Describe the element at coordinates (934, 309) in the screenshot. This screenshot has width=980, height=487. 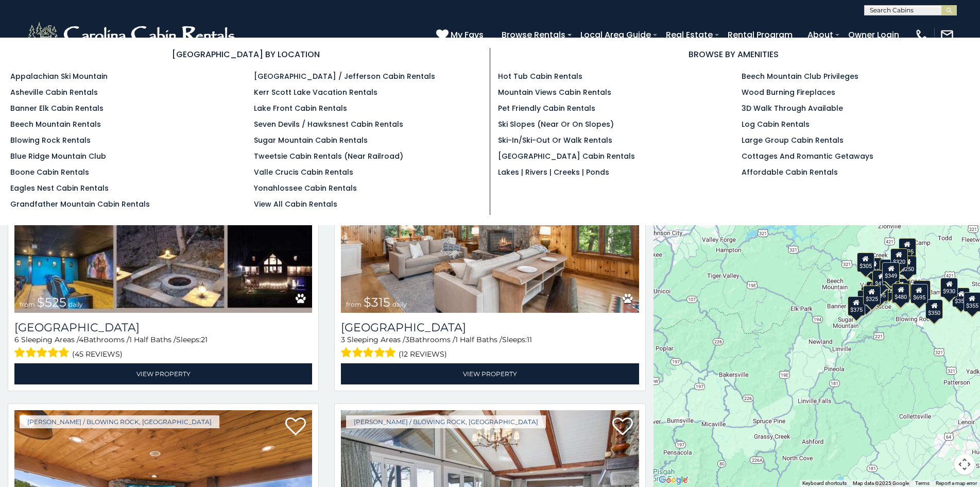
I see `div: $350` at that location.